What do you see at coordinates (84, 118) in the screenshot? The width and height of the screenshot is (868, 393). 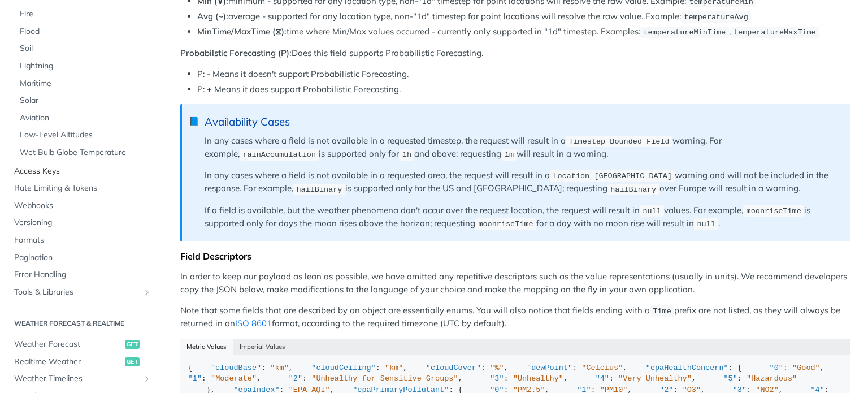 I see `a: Aviation` at bounding box center [84, 118].